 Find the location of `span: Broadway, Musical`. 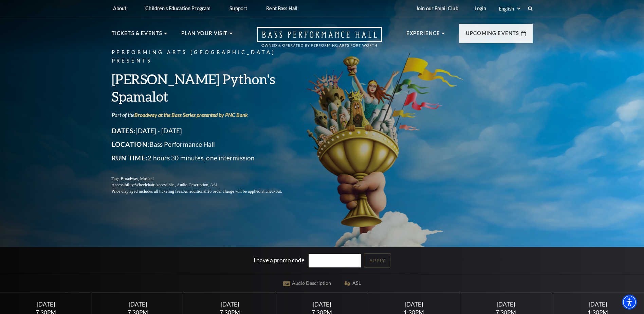

span: Broadway, Musical is located at coordinates (137, 179).